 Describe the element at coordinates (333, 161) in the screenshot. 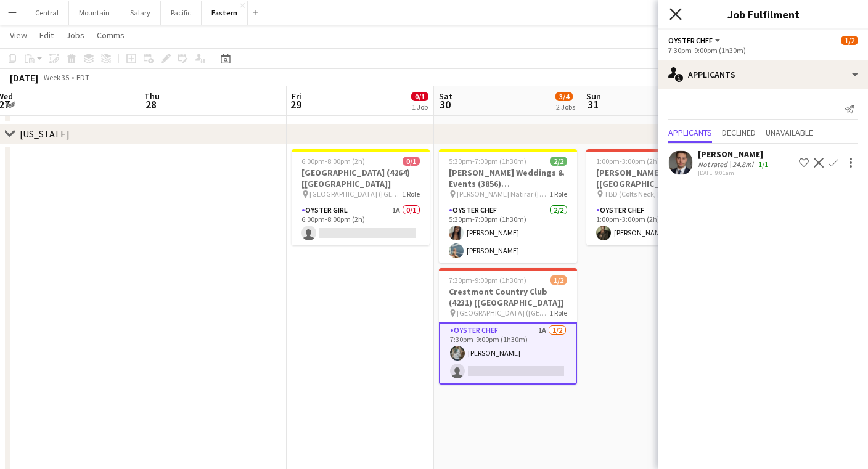

I see `span: 6:00pm-8:00pm (2h)` at that location.